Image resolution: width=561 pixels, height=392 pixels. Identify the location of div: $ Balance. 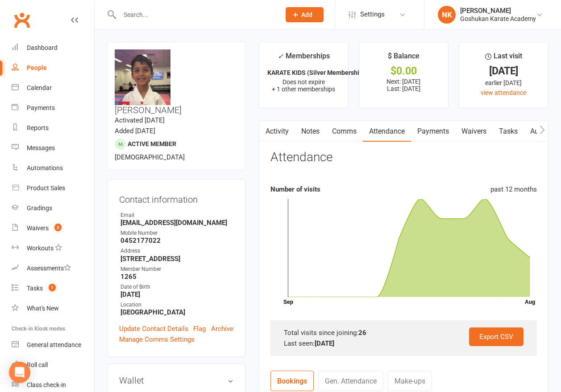
(403, 59).